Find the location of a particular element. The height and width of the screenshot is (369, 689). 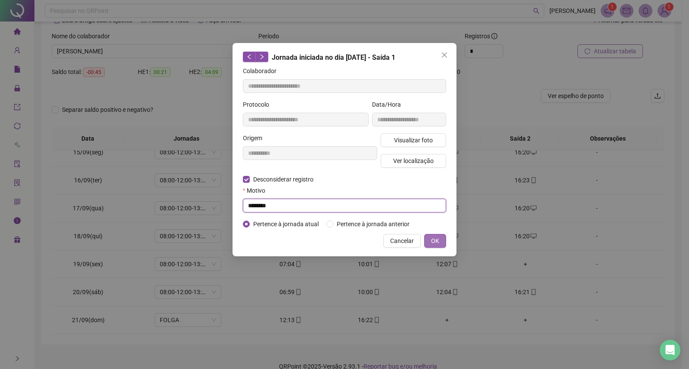

button: OK is located at coordinates (435, 241).